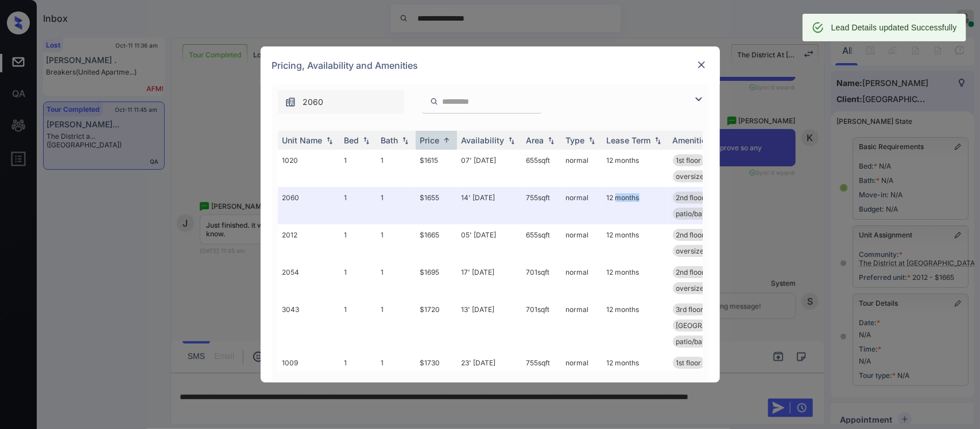 The image size is (980, 429). I want to click on div: Lease Term, so click(628, 140).